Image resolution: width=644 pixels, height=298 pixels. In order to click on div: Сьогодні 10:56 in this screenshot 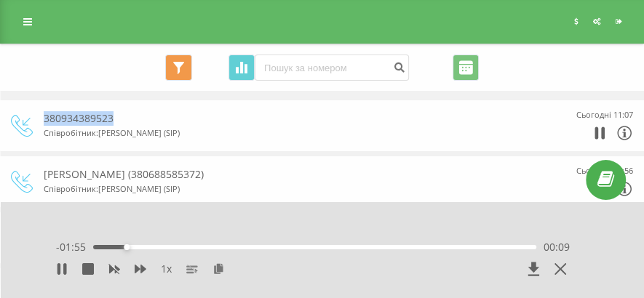, I will do `click(605, 171)`.